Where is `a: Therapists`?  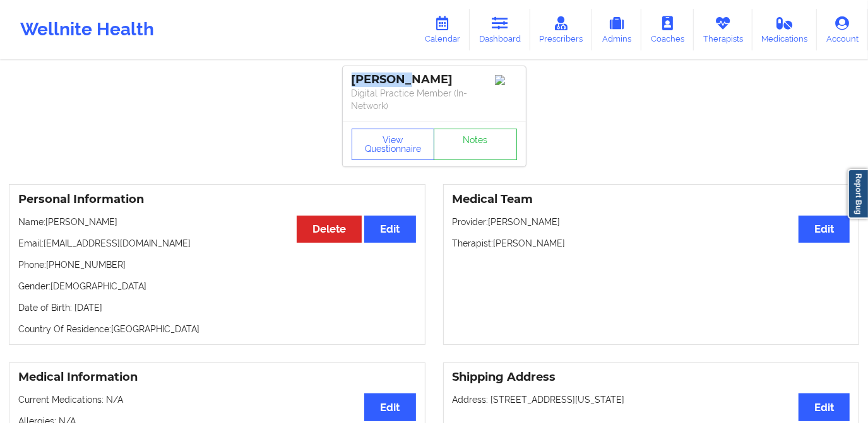
a: Therapists is located at coordinates (722, 30).